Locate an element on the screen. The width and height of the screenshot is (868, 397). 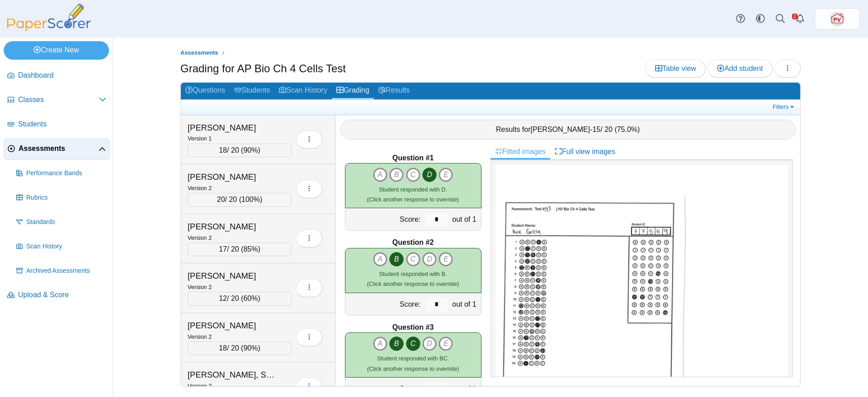
span: Dashboard is located at coordinates (62, 75).